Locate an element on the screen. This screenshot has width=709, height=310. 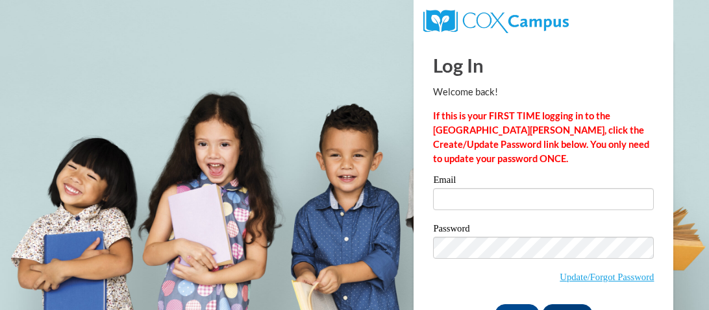
a: Update/Forgot Password is located at coordinates (606, 277).